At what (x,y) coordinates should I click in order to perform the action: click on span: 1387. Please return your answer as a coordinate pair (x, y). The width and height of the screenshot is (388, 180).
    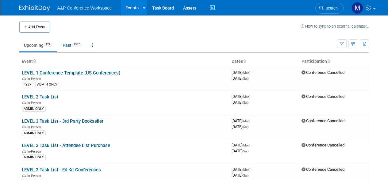
    Looking at the image, I should click on (77, 44).